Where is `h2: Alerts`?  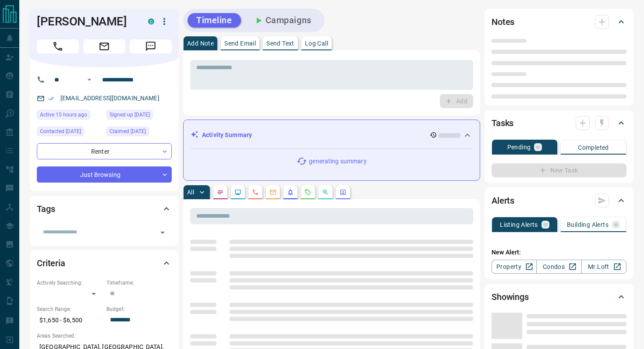
h2: Alerts is located at coordinates (503, 201).